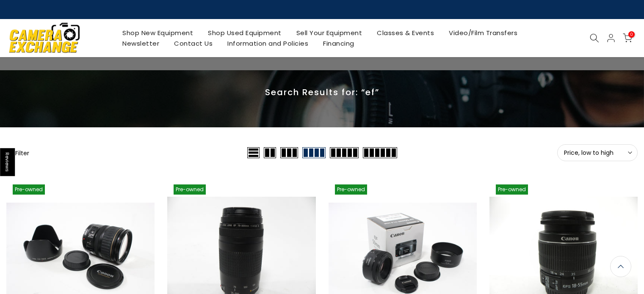 This screenshot has width=644, height=294. What do you see at coordinates (598, 153) in the screenshot?
I see `button: Price, low to high` at bounding box center [598, 153].